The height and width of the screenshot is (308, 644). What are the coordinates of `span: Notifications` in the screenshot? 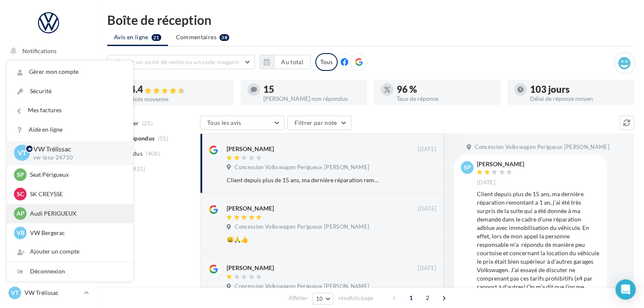 It's located at (39, 51).